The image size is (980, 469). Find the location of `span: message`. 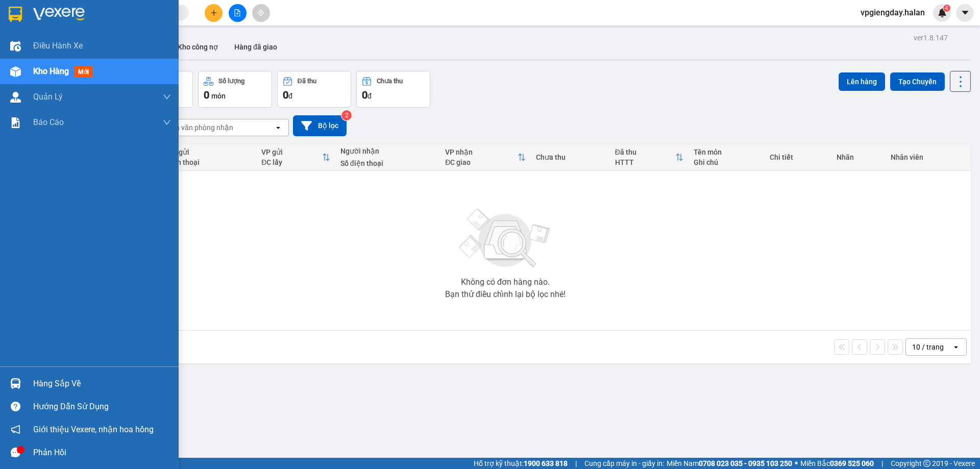

span: message is located at coordinates (15, 452).